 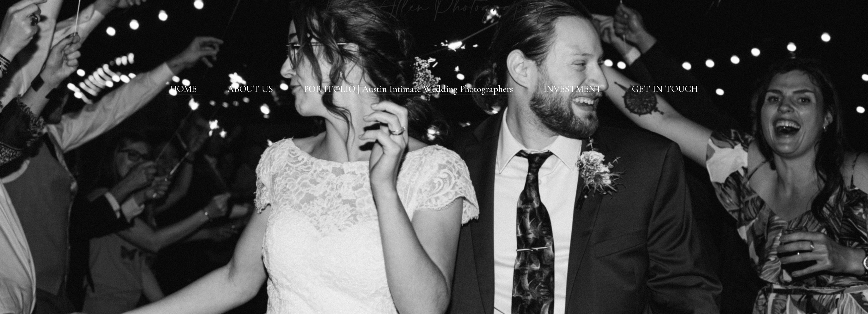 I want to click on a: HOME, so click(x=183, y=89).